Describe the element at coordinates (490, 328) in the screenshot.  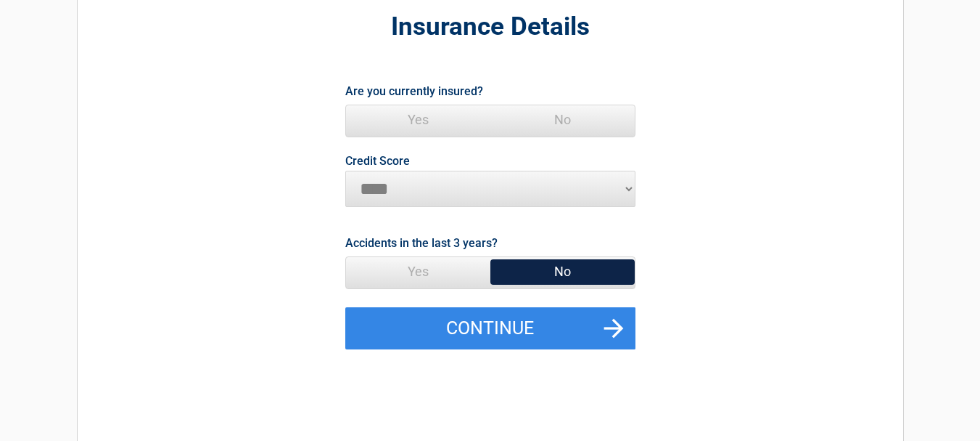
I see `button: Continue` at that location.